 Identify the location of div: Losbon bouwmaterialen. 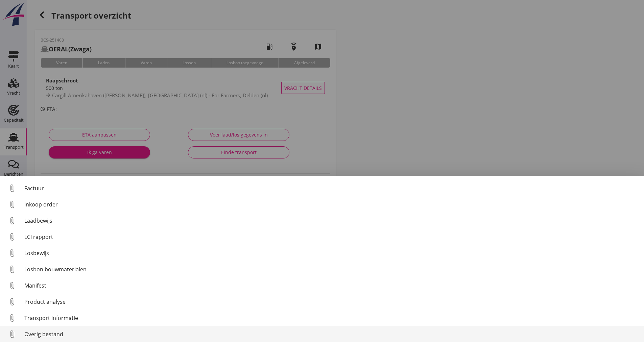
(331, 269).